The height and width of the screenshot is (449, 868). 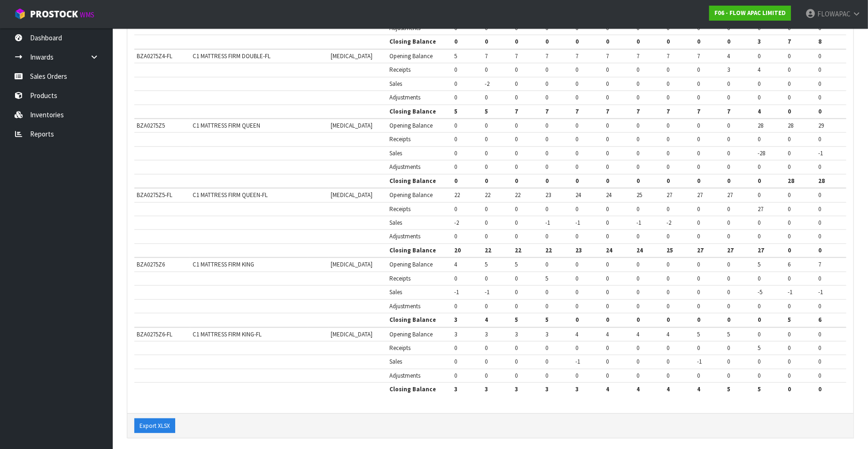 I want to click on span: 29, so click(x=821, y=126).